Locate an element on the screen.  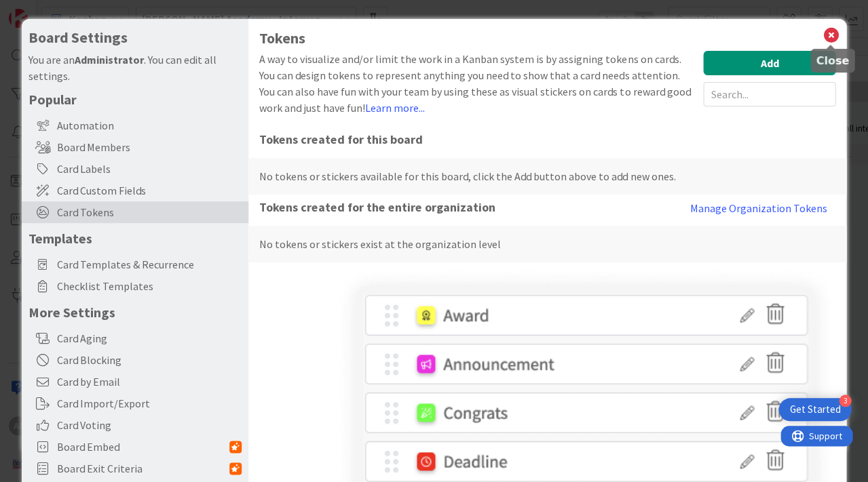
input: Search... is located at coordinates (769, 94).